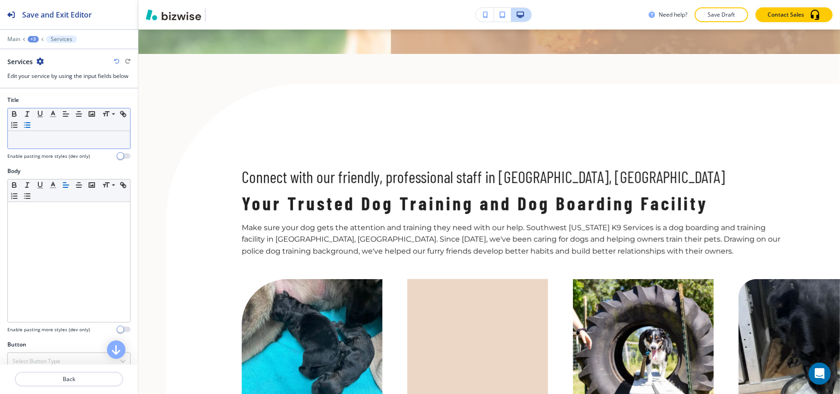 The image size is (840, 394). Describe the element at coordinates (820, 374) in the screenshot. I see `div: Open Intercom Messenger` at that location.